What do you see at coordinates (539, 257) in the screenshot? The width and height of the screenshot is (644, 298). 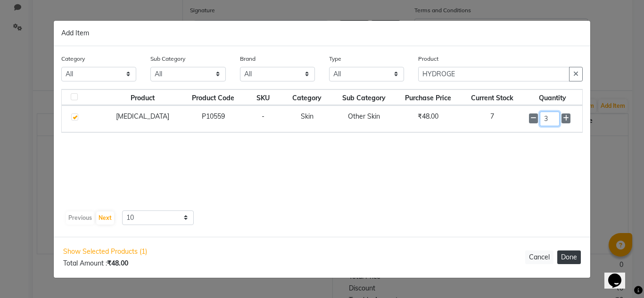 I see `button: Cancel` at bounding box center [539, 257].